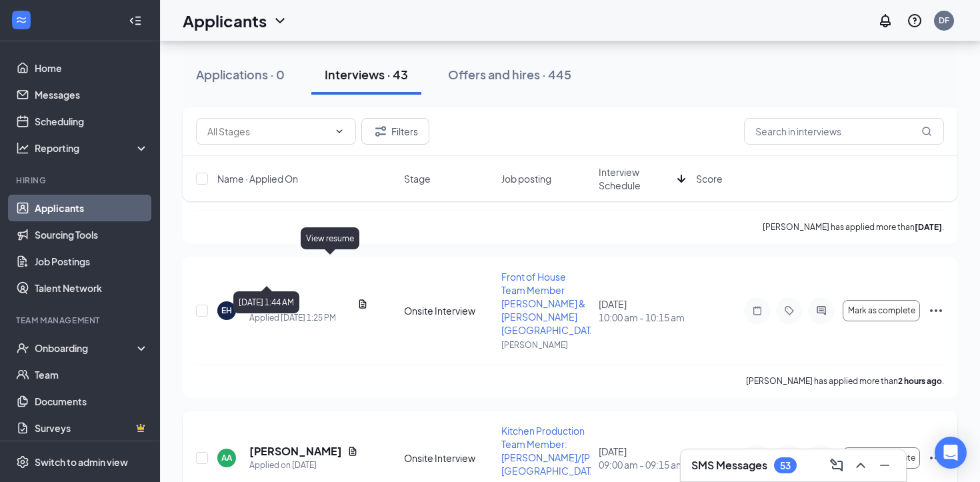 The image size is (980, 482). I want to click on svg: Notifications, so click(885, 21).